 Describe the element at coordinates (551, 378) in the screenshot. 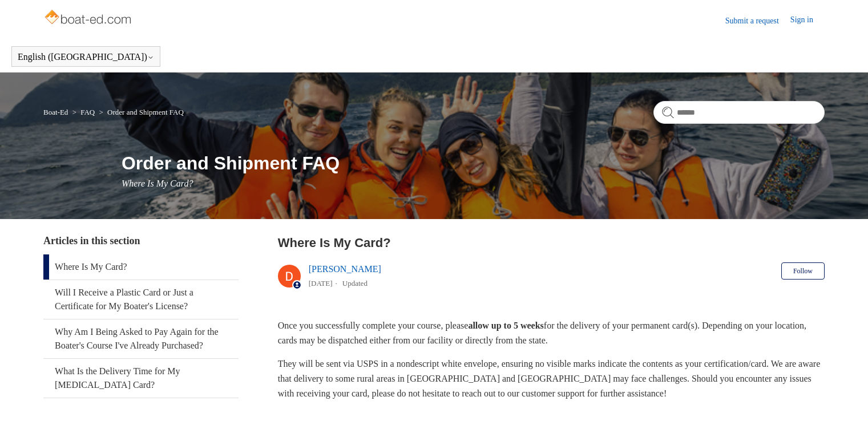

I see `p: They will be sent via USPS in a nondescript white envelope, ensuring no visible marks indicate th...` at that location.